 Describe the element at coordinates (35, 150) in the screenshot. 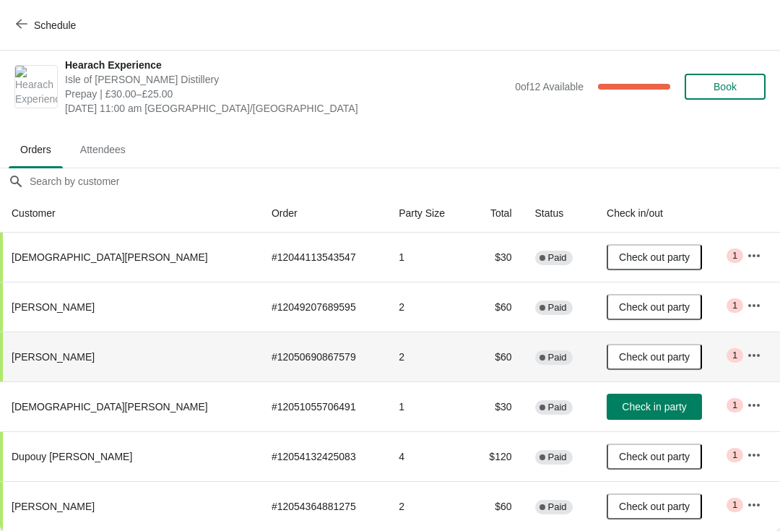

I see `span: Orders` at that location.